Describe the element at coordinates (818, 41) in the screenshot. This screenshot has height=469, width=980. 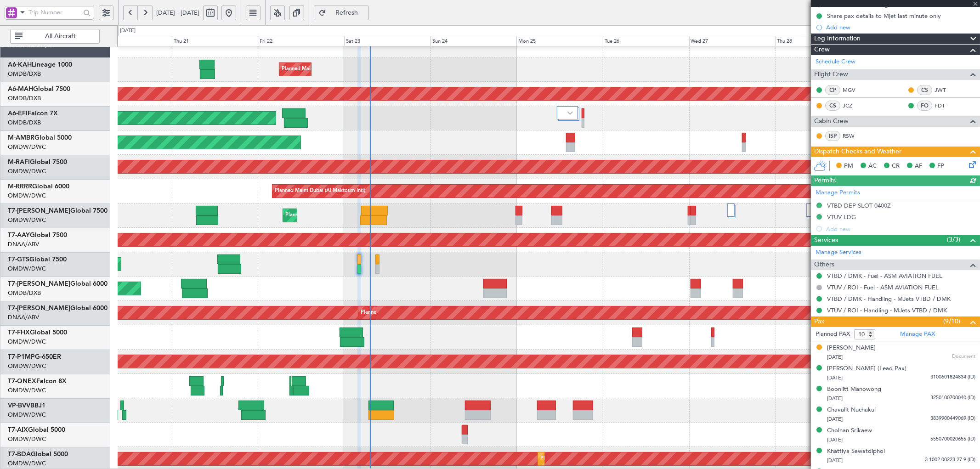
I see `div: Thu 28` at that location.